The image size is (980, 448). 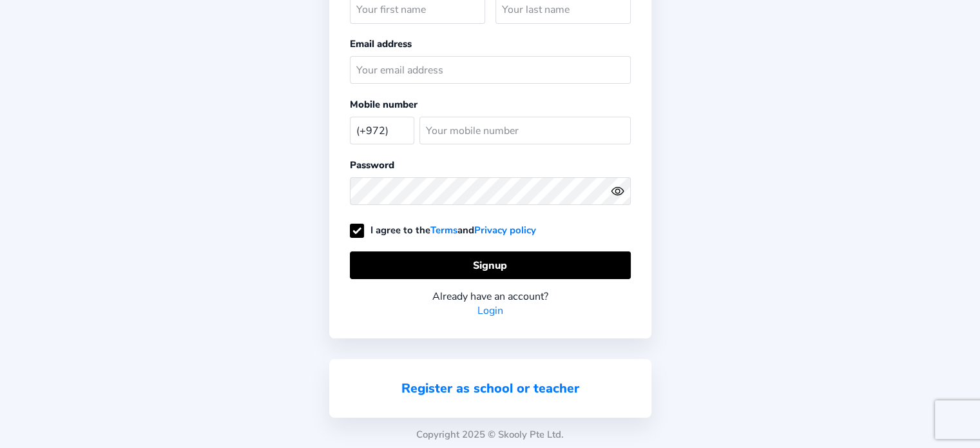 What do you see at coordinates (617, 191) in the screenshot?
I see `ion-icon: eye outline` at bounding box center [617, 191].